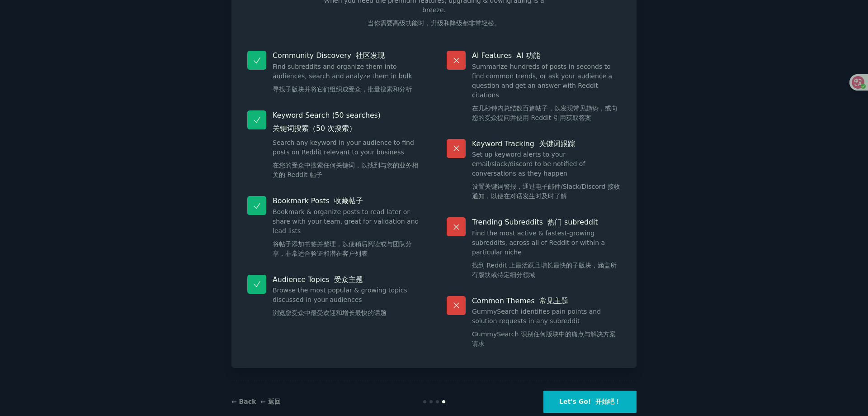  I want to click on font: GummySearch 识别任何版块中的痛点与解决方案请求, so click(543, 339).